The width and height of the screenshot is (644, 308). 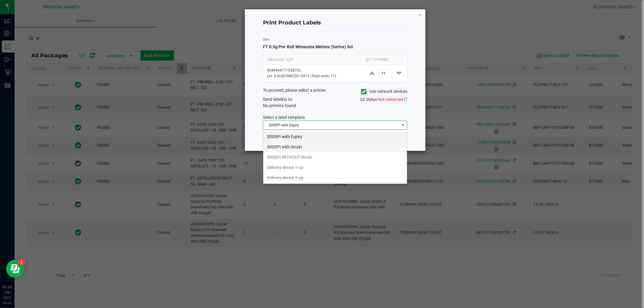 What do you see at coordinates (335, 117) in the screenshot?
I see `div: Select a label template.` at bounding box center [335, 117].